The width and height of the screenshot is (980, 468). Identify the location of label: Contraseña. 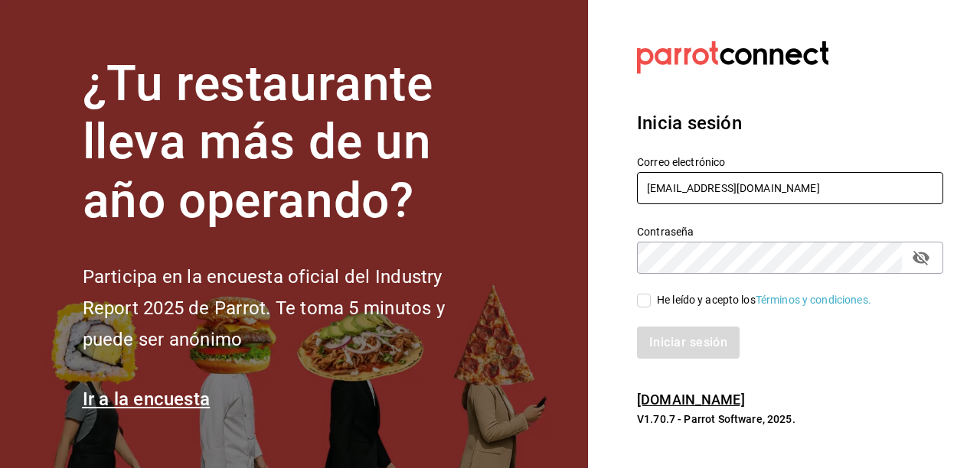
(790, 231).